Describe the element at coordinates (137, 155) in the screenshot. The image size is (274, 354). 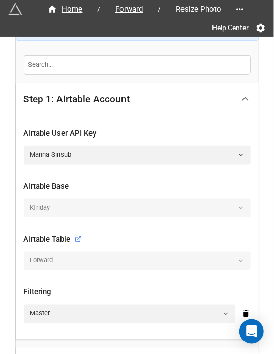
I see `a: Manna-Sinsub` at that location.